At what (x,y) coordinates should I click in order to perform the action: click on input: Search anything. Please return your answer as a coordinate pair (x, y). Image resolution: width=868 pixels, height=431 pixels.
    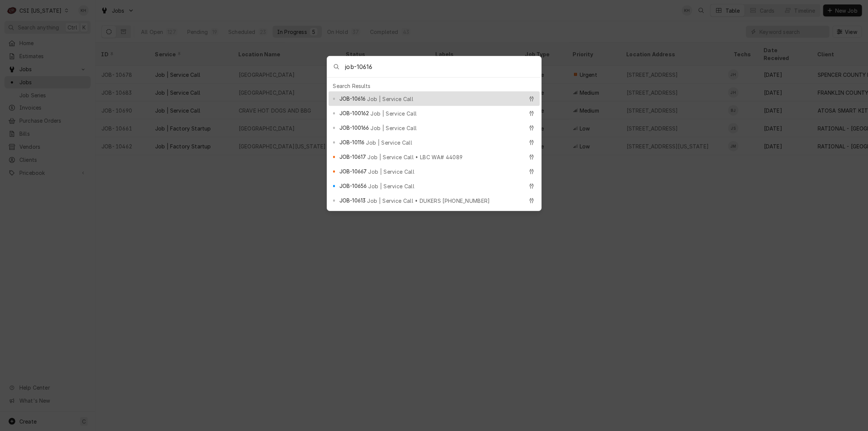
    Looking at the image, I should click on (443, 67).